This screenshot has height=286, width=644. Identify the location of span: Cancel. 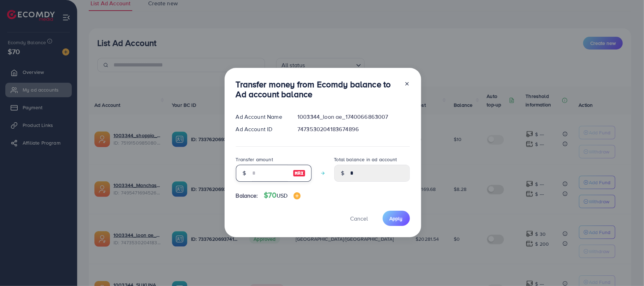
(359, 218).